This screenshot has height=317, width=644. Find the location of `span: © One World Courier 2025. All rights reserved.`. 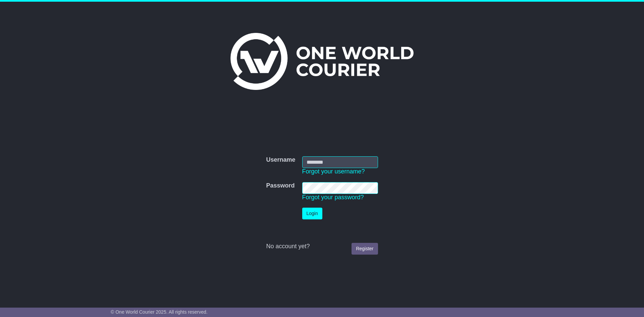

span: © One World Courier 2025. All rights reserved. is located at coordinates (159, 312).